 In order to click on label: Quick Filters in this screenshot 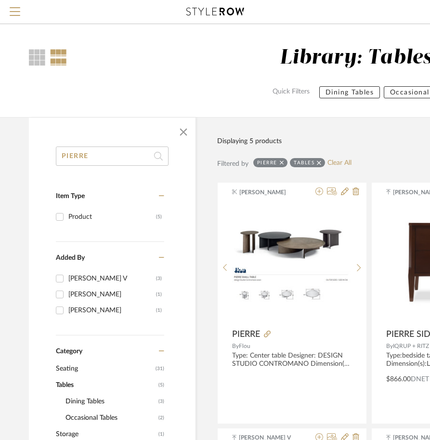, I will do `click(291, 92)`.